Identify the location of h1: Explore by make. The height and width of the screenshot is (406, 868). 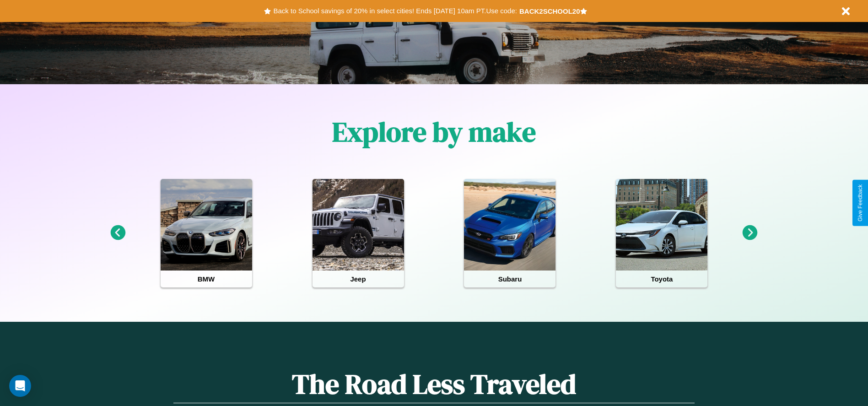
(434, 132).